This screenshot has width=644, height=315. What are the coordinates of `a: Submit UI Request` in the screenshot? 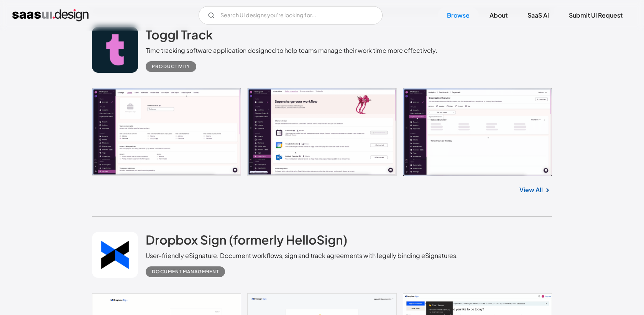 It's located at (596, 16).